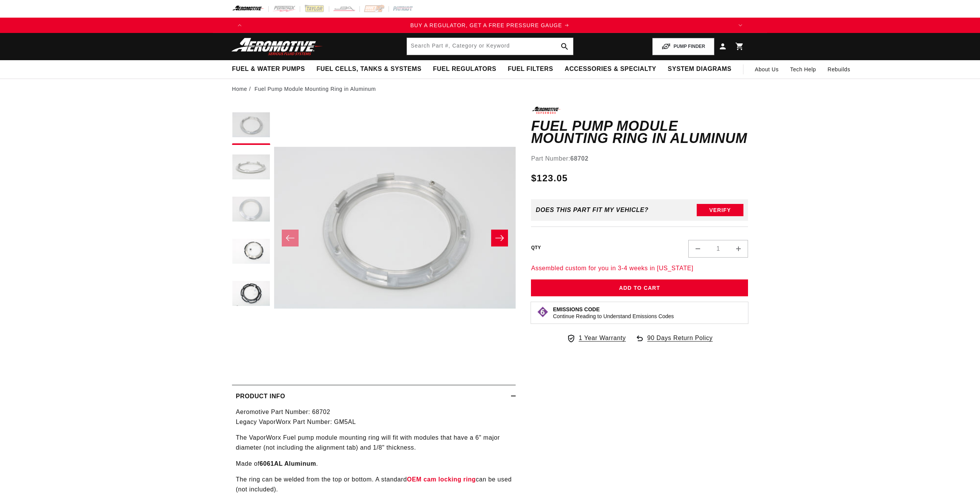 The image size is (980, 501). What do you see at coordinates (767, 70) in the screenshot?
I see `span: About Us` at bounding box center [767, 70].